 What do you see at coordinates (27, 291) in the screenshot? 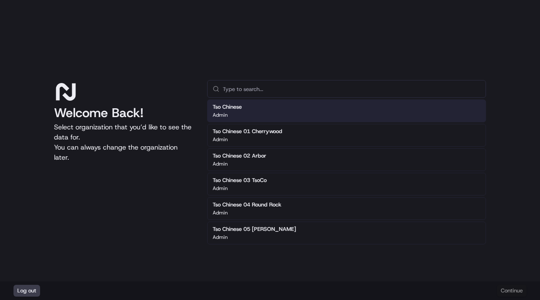
I see `button: Log out` at bounding box center [27, 291].